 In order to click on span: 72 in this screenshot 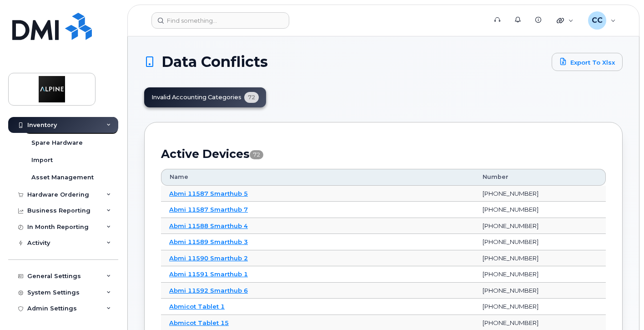, I will do `click(256, 155)`.